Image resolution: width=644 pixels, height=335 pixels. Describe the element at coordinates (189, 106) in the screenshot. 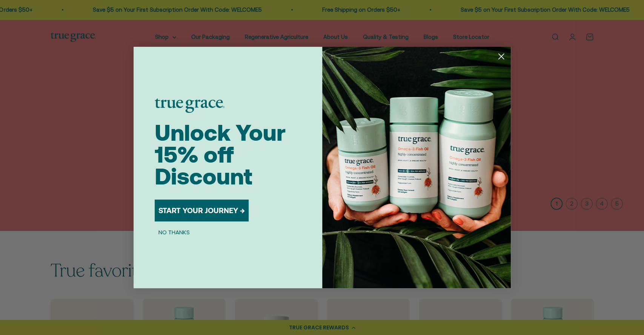

I see `img: logo placeholder` at that location.